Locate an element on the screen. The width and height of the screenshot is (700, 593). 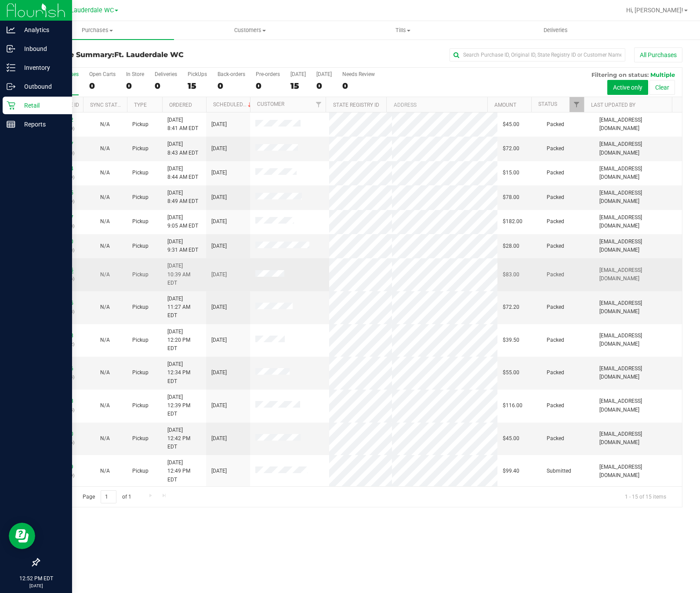
a: Customers is located at coordinates (250, 30).